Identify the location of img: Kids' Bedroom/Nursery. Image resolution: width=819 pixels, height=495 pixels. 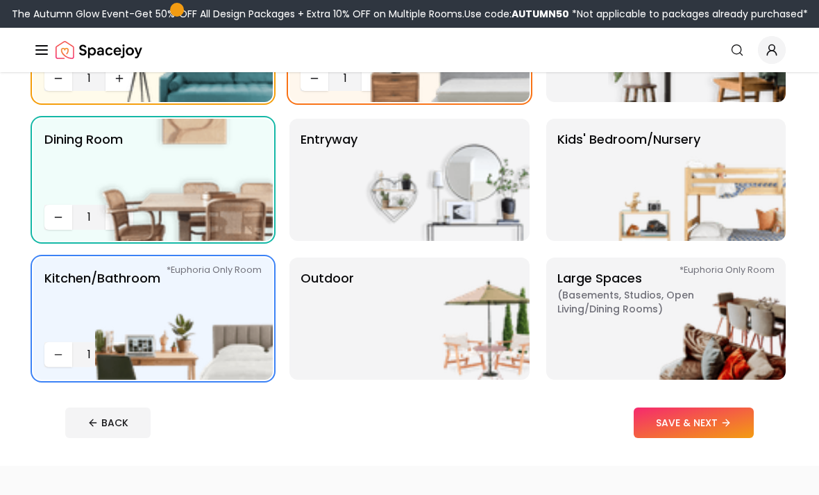
(697, 180).